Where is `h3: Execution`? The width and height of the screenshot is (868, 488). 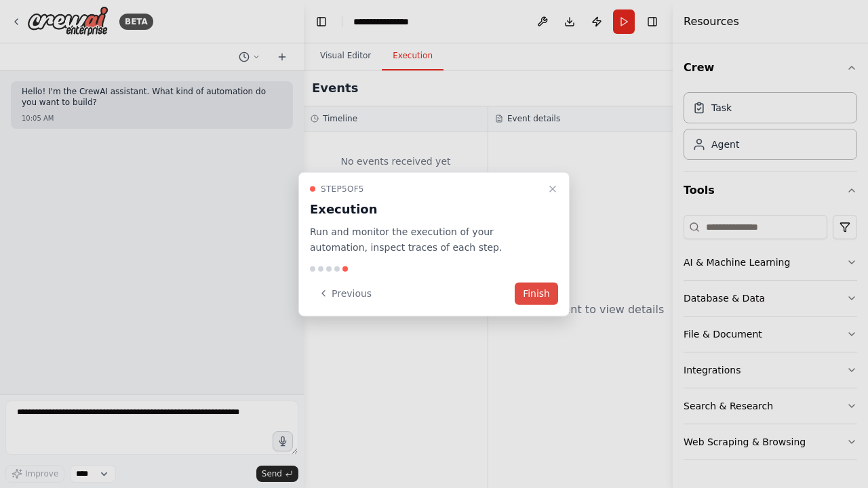
h3: Execution is located at coordinates (426, 210).